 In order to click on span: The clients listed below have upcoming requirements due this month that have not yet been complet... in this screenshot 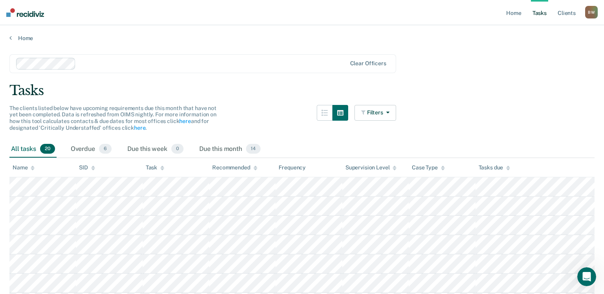, I will do `click(113, 118)`.